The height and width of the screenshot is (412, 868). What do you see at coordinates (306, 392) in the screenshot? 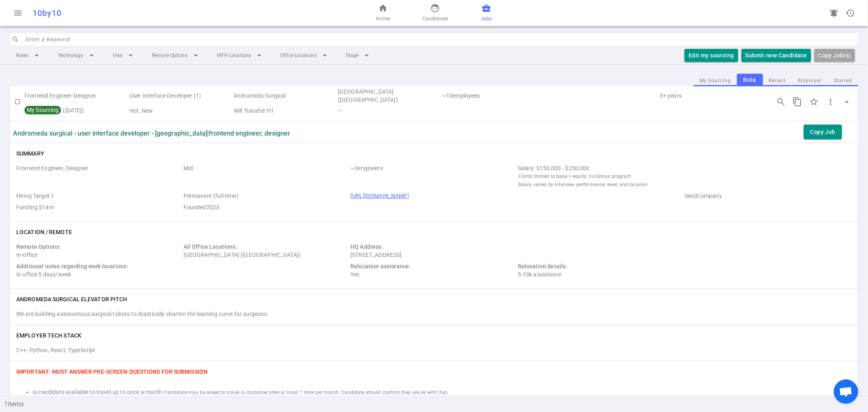
I see `span: Candidate may be asked to travel to customer sites at most 1 time per month. Candidate should con...` at bounding box center [306, 392].